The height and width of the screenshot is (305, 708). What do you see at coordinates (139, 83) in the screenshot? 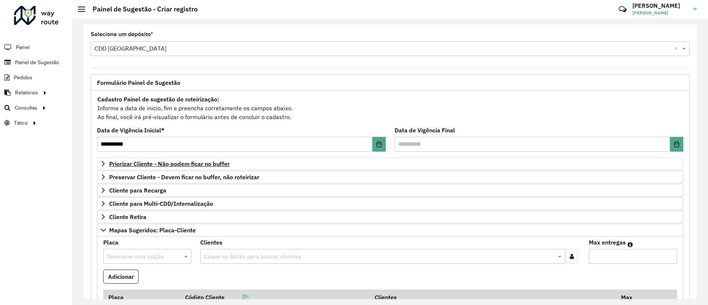
I see `span: Formulário Painel de Sugestão` at bounding box center [139, 83].